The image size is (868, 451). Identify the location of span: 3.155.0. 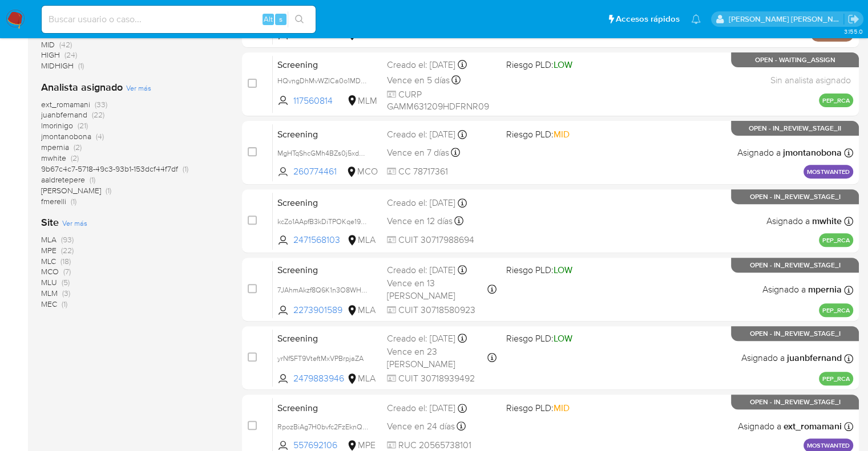
(852, 32).